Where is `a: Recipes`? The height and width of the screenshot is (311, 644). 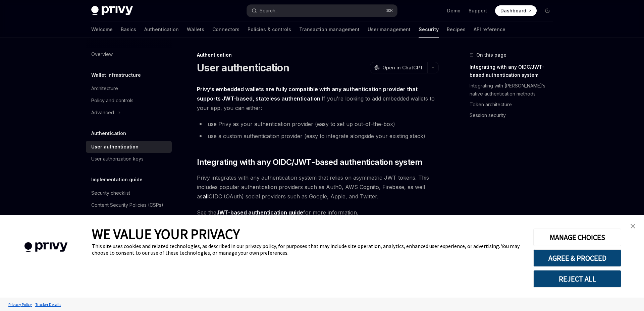 a: Recipes is located at coordinates (456, 30).